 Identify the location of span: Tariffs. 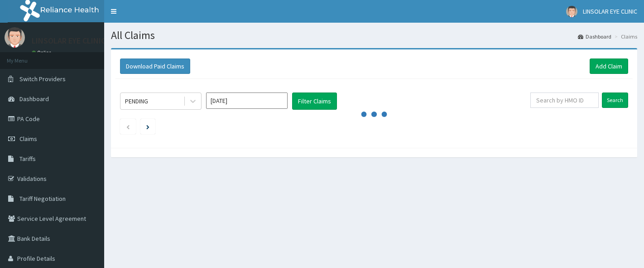
(28, 159).